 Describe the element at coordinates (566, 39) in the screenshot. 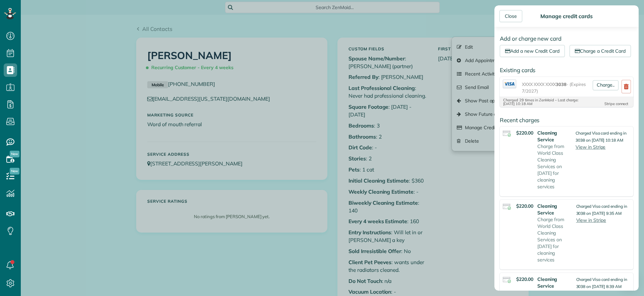

I see `h4: Add or charge new card` at that location.